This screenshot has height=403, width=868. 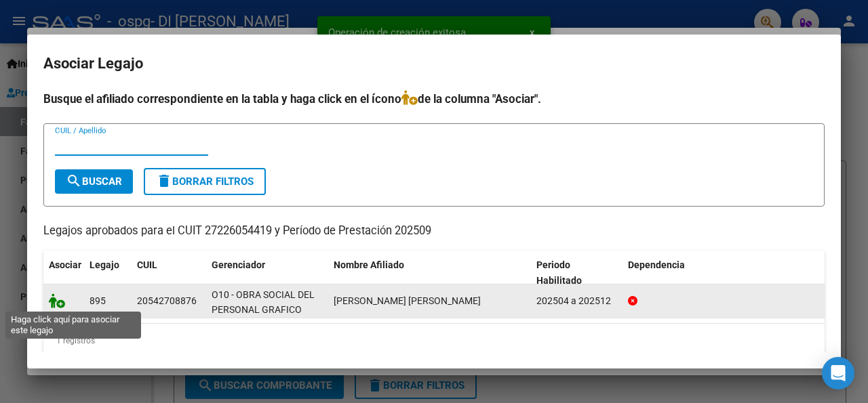 I want to click on div: 202504 a 202512, so click(x=576, y=301).